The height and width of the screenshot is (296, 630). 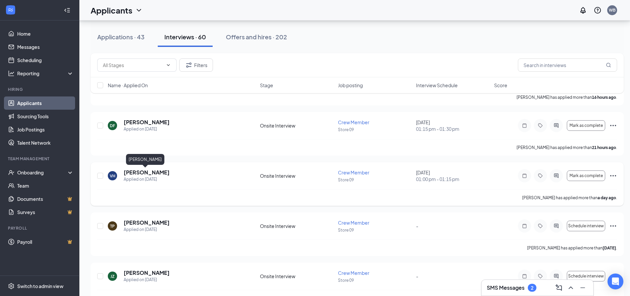 I want to click on a: Home, so click(x=45, y=34).